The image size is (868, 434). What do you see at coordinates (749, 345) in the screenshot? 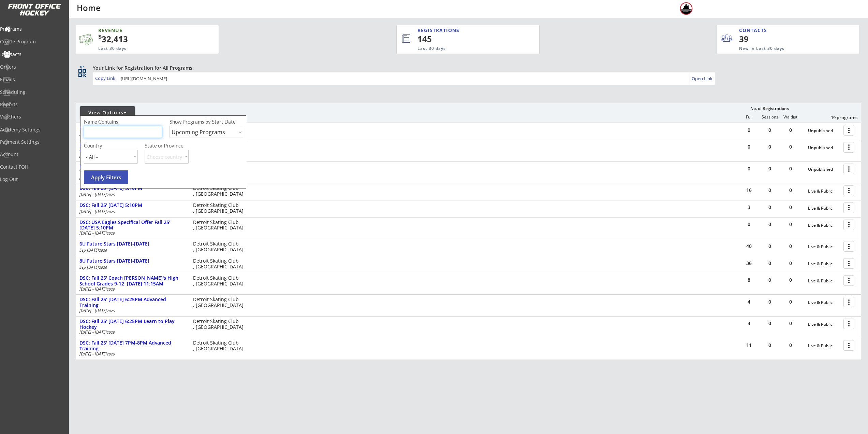
I see `div: 11` at bounding box center [749, 345].